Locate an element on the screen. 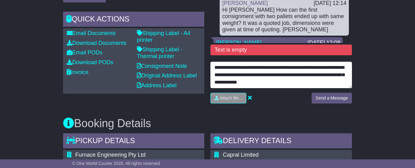 The image size is (415, 168). div: Pickup Details is located at coordinates (134, 142).